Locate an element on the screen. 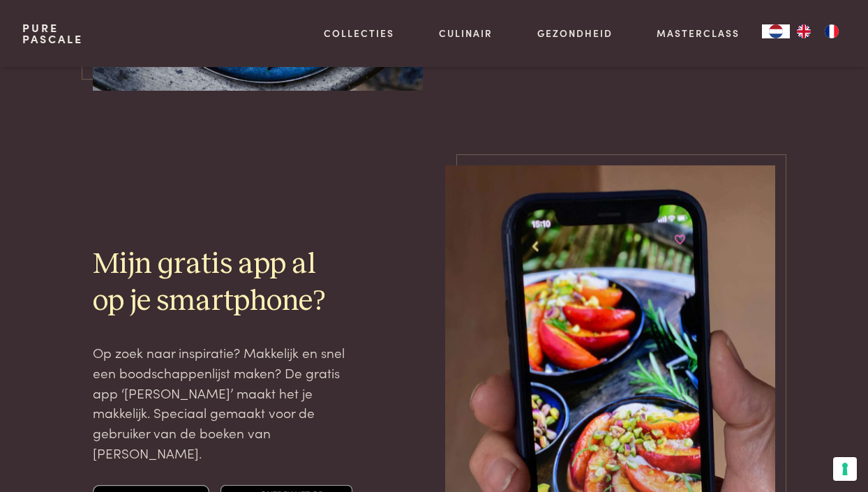 The height and width of the screenshot is (492, 868). div: Language is located at coordinates (776, 32).